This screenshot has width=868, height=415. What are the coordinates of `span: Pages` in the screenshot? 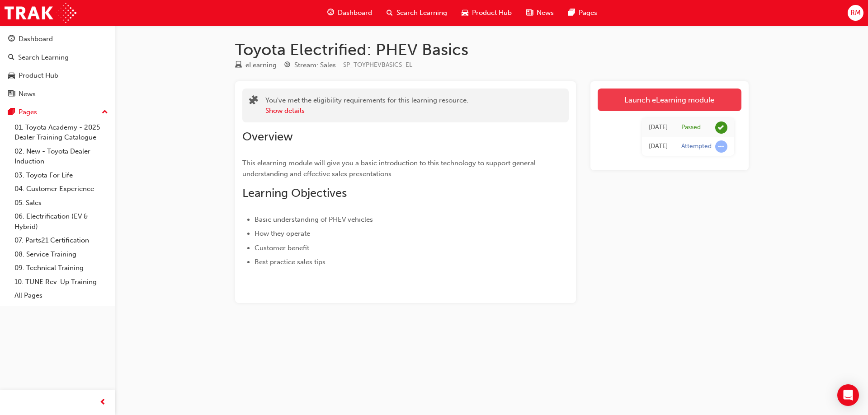 It's located at (588, 13).